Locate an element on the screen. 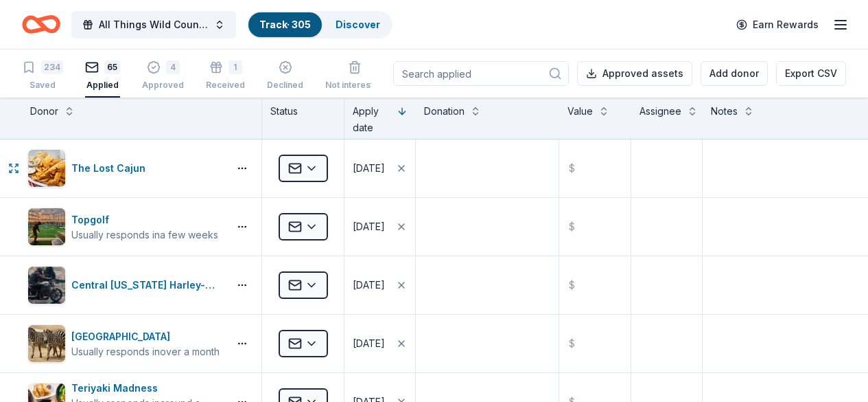  div: Apply date is located at coordinates (372, 119).